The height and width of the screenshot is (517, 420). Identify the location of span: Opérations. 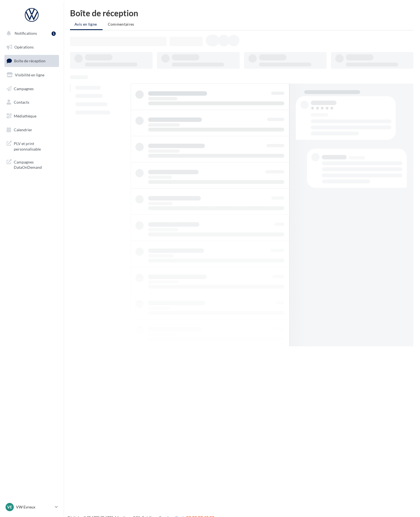
(24, 47).